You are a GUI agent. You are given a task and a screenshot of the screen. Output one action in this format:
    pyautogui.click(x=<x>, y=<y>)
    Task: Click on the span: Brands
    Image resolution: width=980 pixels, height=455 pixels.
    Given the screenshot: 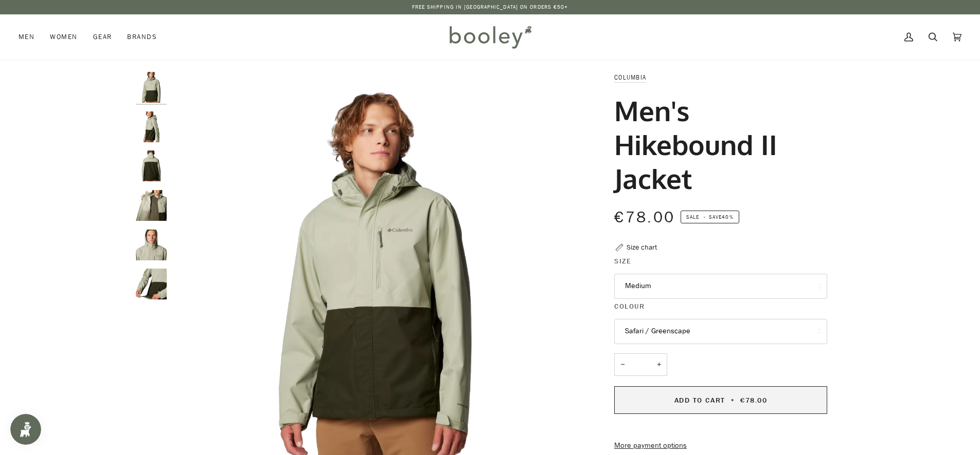 What is the action you would take?
    pyautogui.click(x=142, y=37)
    